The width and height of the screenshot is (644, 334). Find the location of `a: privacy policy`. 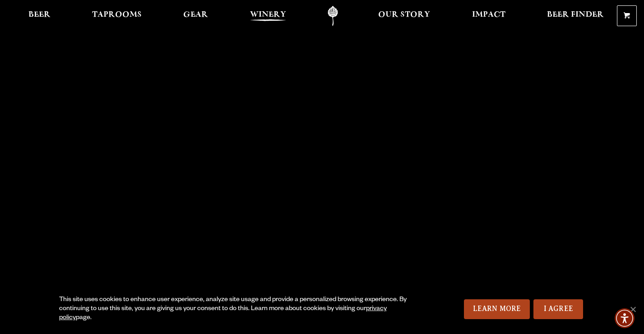

a: privacy policy is located at coordinates (223, 314).